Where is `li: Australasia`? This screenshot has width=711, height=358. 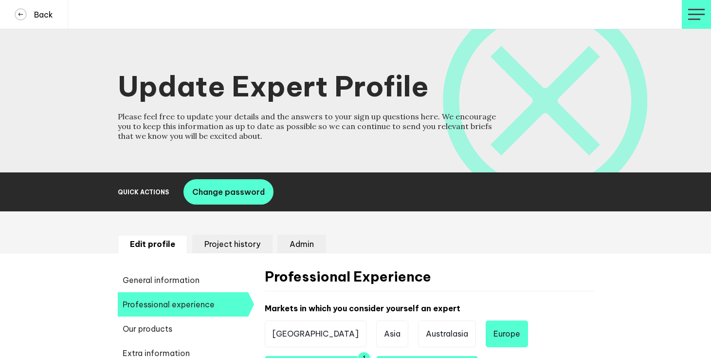 li: Australasia is located at coordinates (447, 333).